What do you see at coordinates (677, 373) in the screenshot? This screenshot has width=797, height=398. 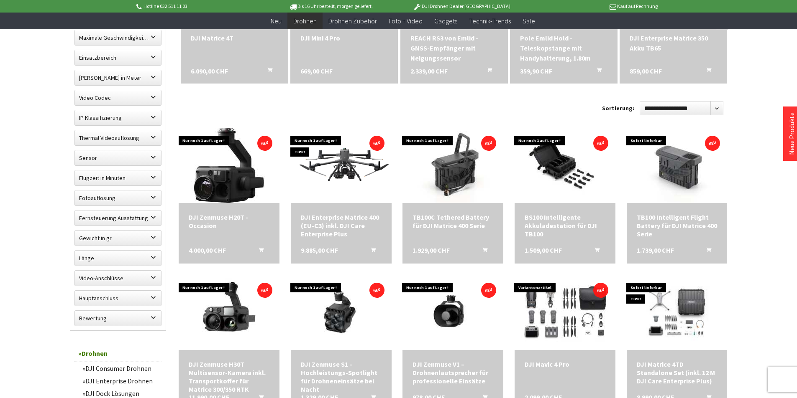 I see `div: DJI Matrice 4TD Standalone Set (inkl. 12 M DJI Care Enterprise Plus)` at bounding box center [677, 373].